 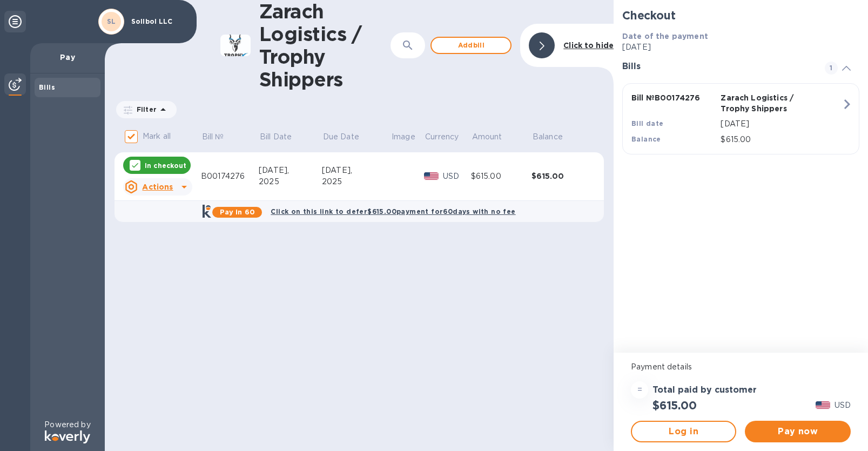 What do you see at coordinates (393, 211) in the screenshot?
I see `b: Click on this link to defer $615.00 payment for 60 days with no fee` at bounding box center [393, 211].